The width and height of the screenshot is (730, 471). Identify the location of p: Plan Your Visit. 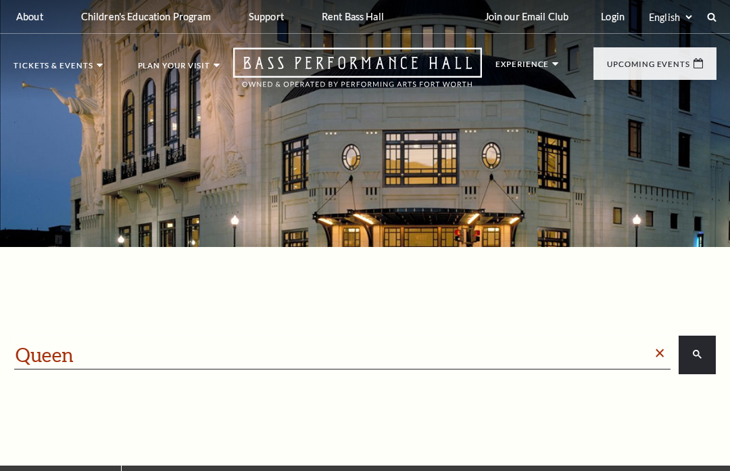
(174, 69).